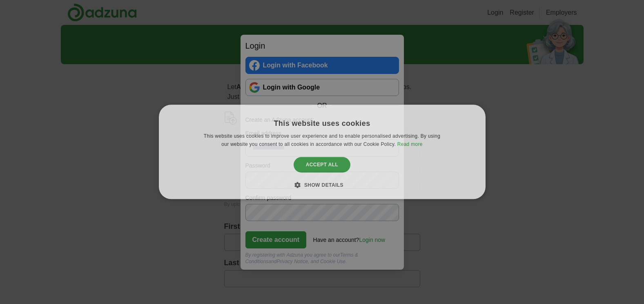 The image size is (644, 304). I want to click on div: Cookie consent dialog, so click(322, 151).